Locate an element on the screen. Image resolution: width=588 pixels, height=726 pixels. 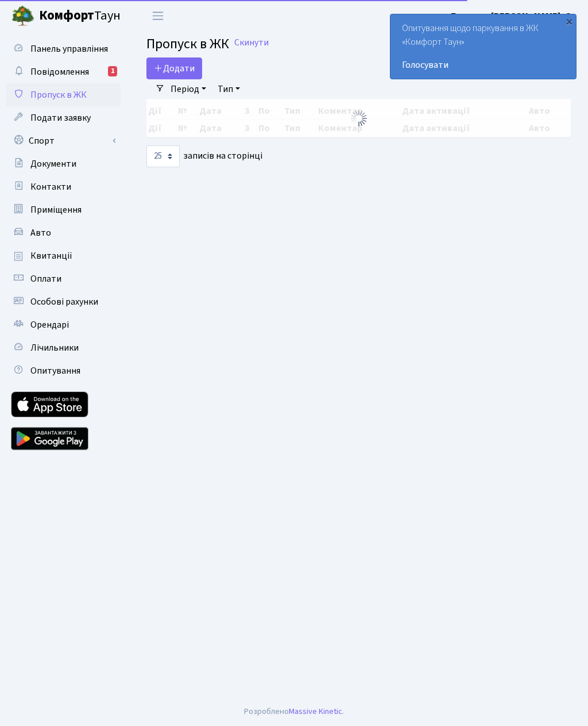
span: Документи is located at coordinates (53, 164).